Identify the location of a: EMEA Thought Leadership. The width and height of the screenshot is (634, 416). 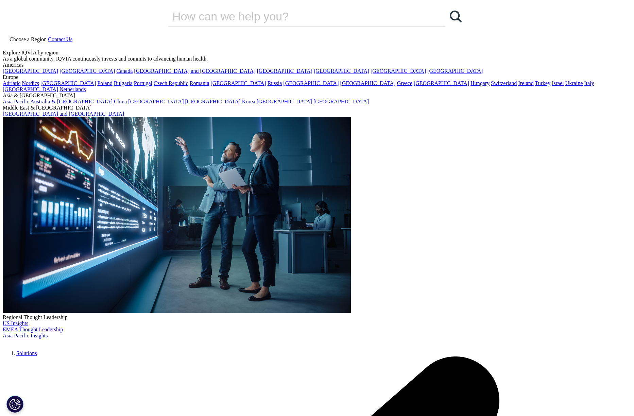
(33, 329).